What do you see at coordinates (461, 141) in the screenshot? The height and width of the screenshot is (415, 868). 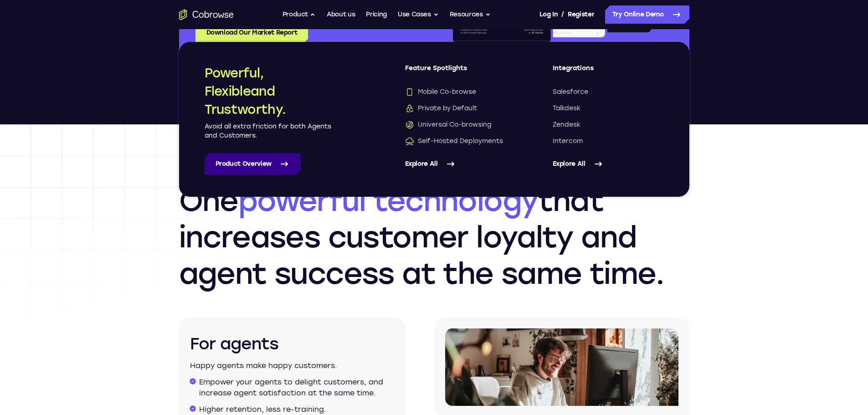 I see `a: Self-Hosted DeploymentsSelf-Hosted Deployments` at bounding box center [461, 141].